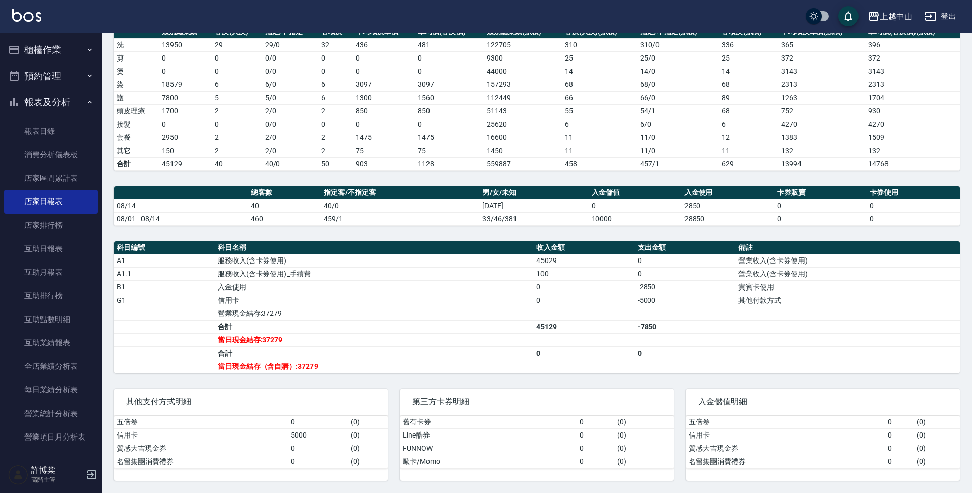 Image resolution: width=972 pixels, height=493 pixels. Describe the element at coordinates (51, 225) in the screenshot. I see `a: 店家排行榜` at that location.